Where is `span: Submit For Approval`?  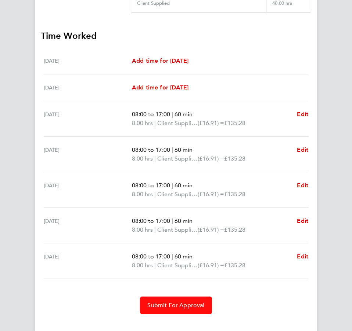
span: Submit For Approval is located at coordinates (175, 306).